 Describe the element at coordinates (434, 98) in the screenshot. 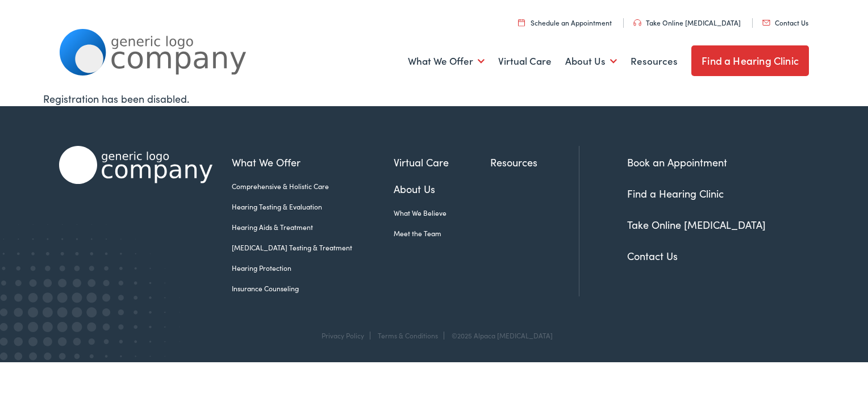

I see `div: Registration has been disabled.` at that location.